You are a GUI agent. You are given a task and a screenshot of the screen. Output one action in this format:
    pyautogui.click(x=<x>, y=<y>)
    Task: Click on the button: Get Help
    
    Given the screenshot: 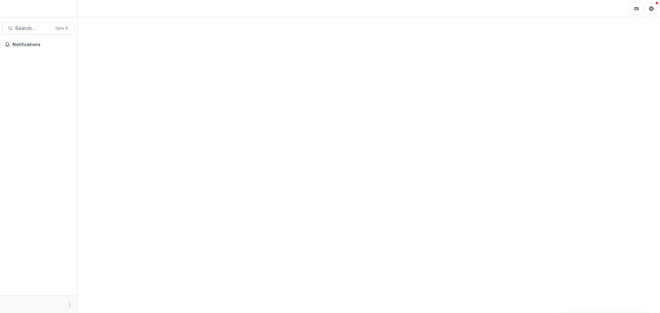 What is the action you would take?
    pyautogui.click(x=651, y=9)
    